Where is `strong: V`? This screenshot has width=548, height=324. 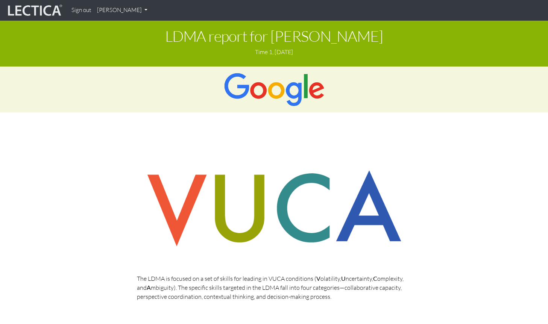
strong: V is located at coordinates (318, 278).